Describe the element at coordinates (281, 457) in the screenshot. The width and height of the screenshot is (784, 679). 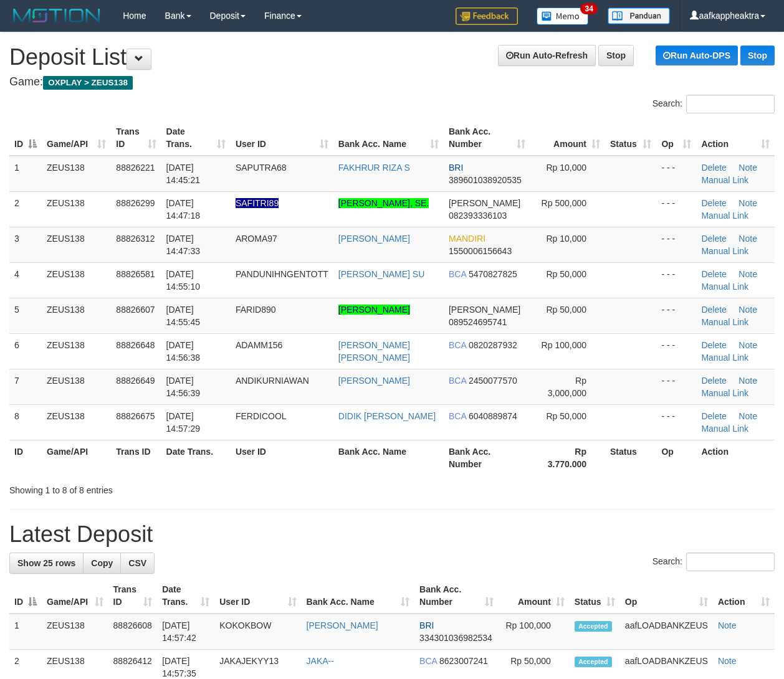
I see `th: User ID` at that location.